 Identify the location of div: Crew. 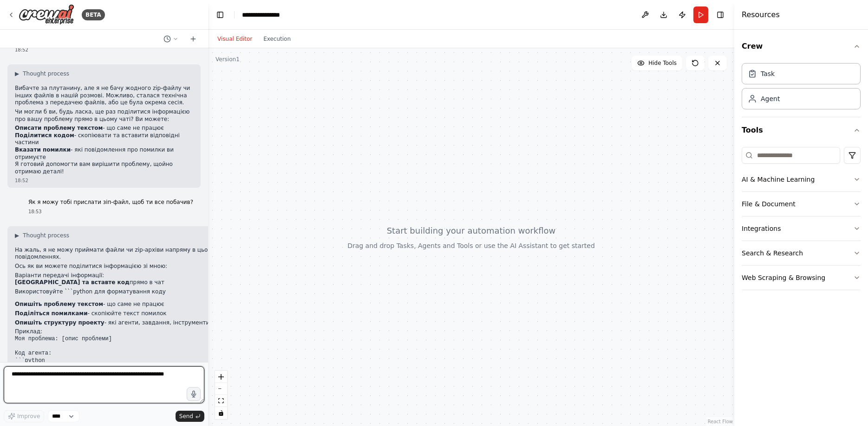
(800, 88).